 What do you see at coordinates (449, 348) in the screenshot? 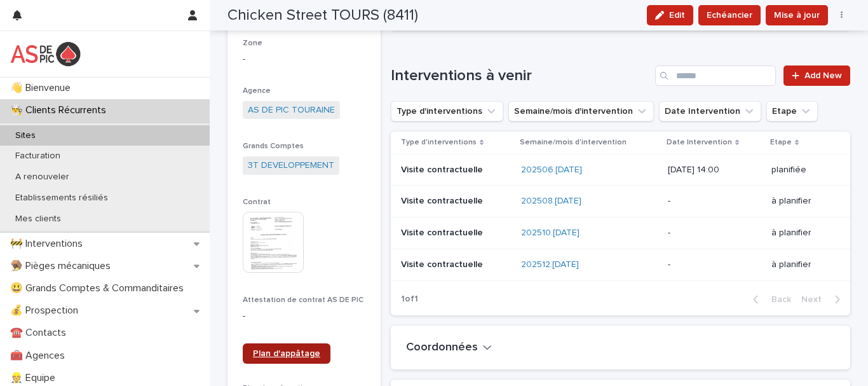
I see `button: Coordonnées` at bounding box center [449, 348].